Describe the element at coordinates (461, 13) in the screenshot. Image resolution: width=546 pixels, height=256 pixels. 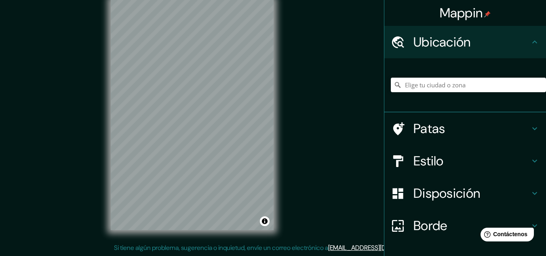
I see `font: Mappin` at that location.